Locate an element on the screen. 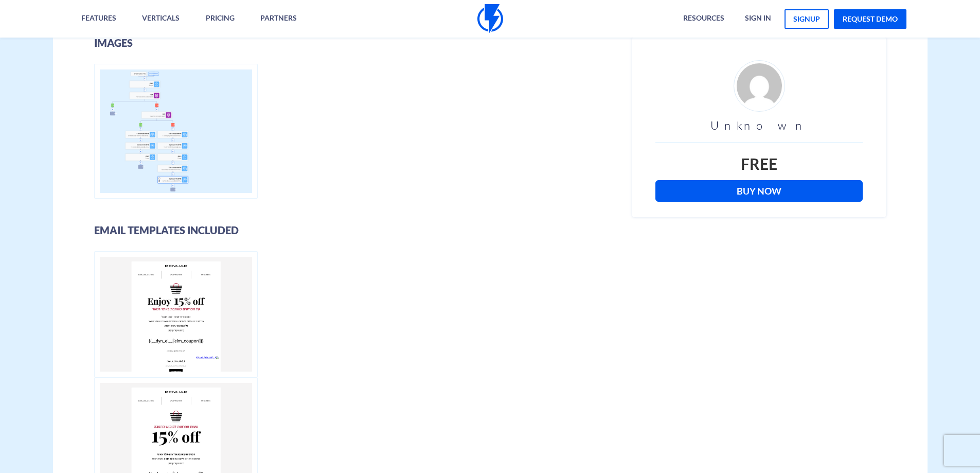 The image size is (980, 473). h3: Email Templates Included is located at coordinates (355, 230).